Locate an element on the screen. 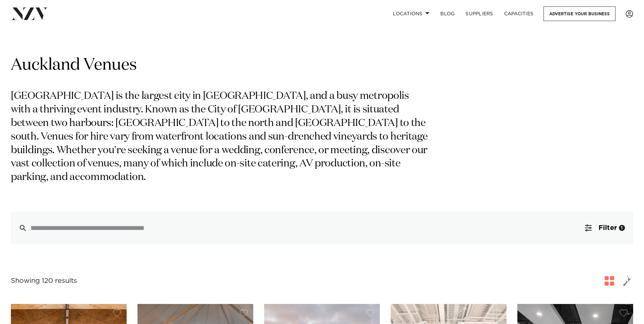 The image size is (644, 324). a: Locations is located at coordinates (411, 14).